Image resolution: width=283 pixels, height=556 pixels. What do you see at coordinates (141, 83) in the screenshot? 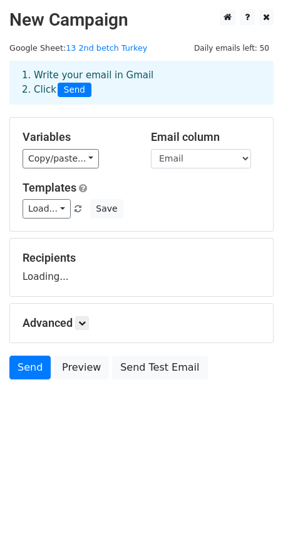
I see `div: 1. Write your email in Gmail 2. Click` at bounding box center [141, 83].